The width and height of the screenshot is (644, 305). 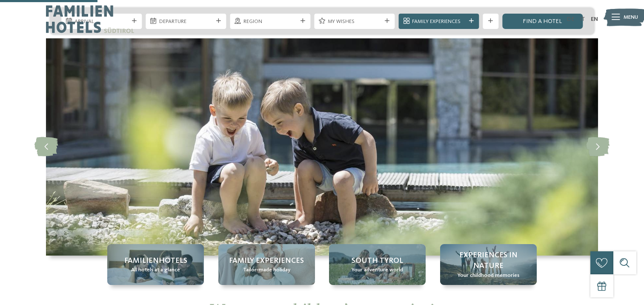 I want to click on span: Experiences in nature, so click(x=488, y=261).